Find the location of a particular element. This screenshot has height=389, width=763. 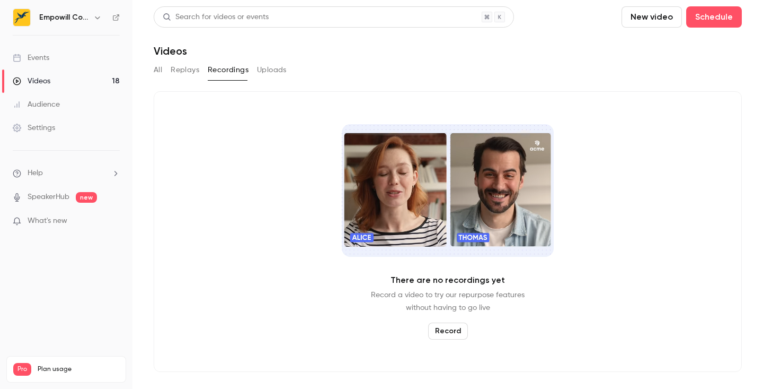

span: Help is located at coordinates (35, 173).